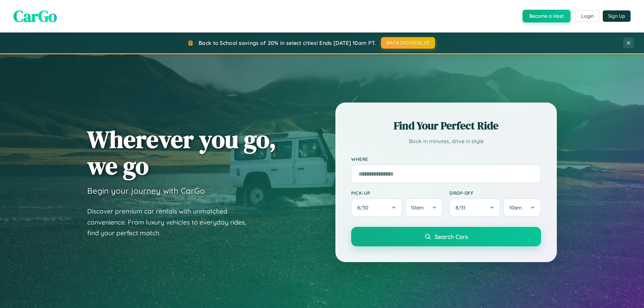  What do you see at coordinates (171, 222) in the screenshot?
I see `p: Discover premium car rentals with unmatched convenience. From luxury vehicles to everyday rides, ...` at bounding box center [171, 222].